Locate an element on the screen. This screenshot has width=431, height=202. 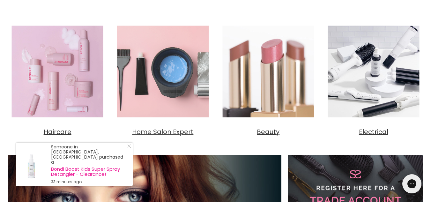
a: Visit product page is located at coordinates (32, 164).